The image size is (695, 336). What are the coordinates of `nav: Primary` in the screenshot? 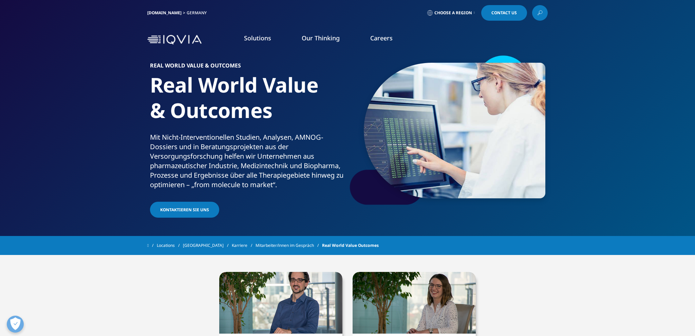 It's located at (376, 40).